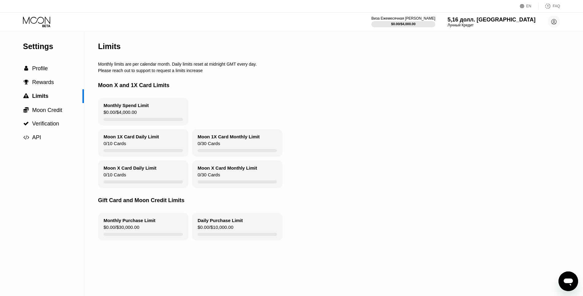  I want to click on div: Moon 1X Card Daily Limit, so click(131, 136).